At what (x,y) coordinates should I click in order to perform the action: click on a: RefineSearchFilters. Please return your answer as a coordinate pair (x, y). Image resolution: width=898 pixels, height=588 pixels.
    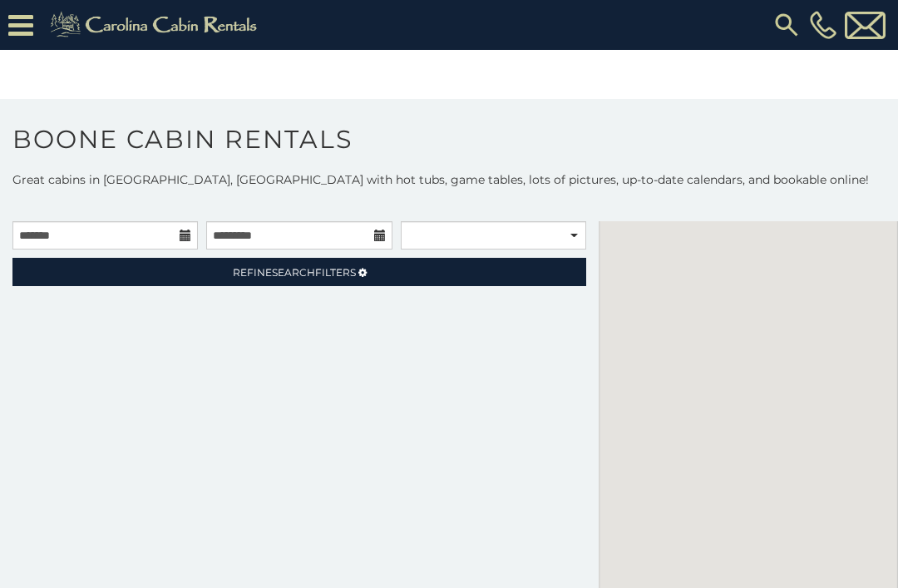
    Looking at the image, I should click on (299, 272).